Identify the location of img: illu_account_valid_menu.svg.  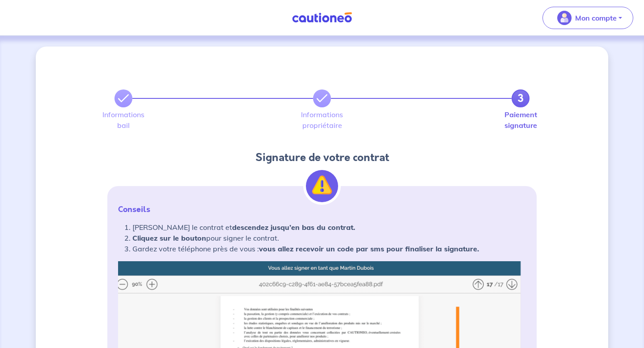
(564, 18).